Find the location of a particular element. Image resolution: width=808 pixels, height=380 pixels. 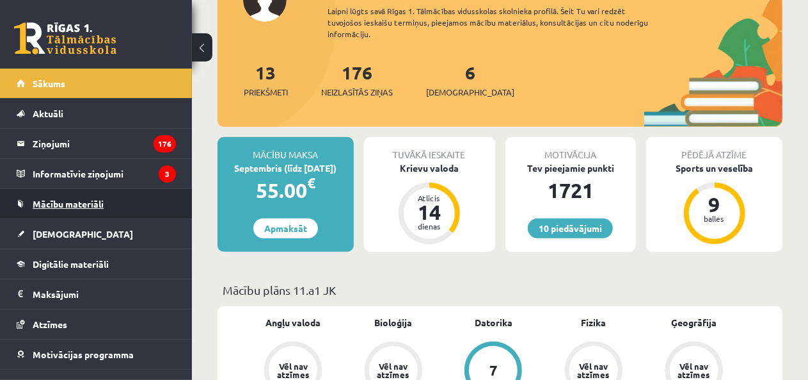

div: dienas is located at coordinates (430, 226).